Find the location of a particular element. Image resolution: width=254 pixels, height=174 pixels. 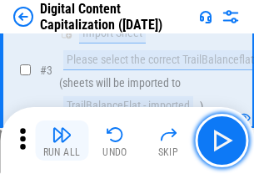

img: Undo is located at coordinates (115, 134).